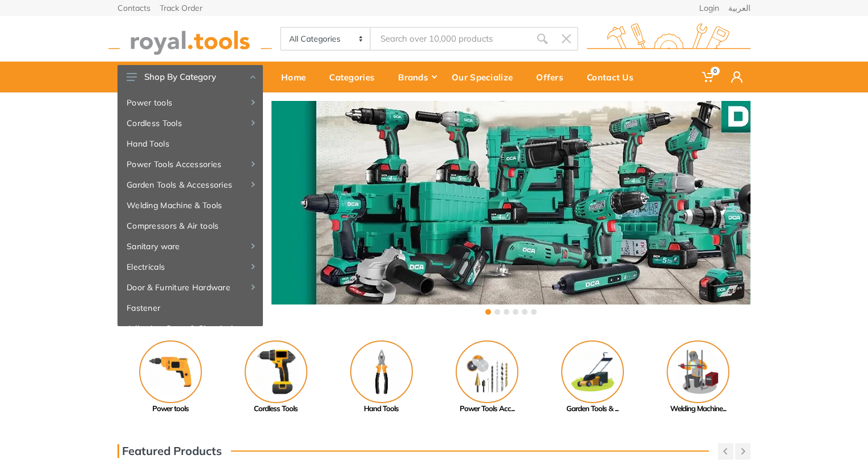 The width and height of the screenshot is (868, 471). I want to click on a: Electricals, so click(190, 267).